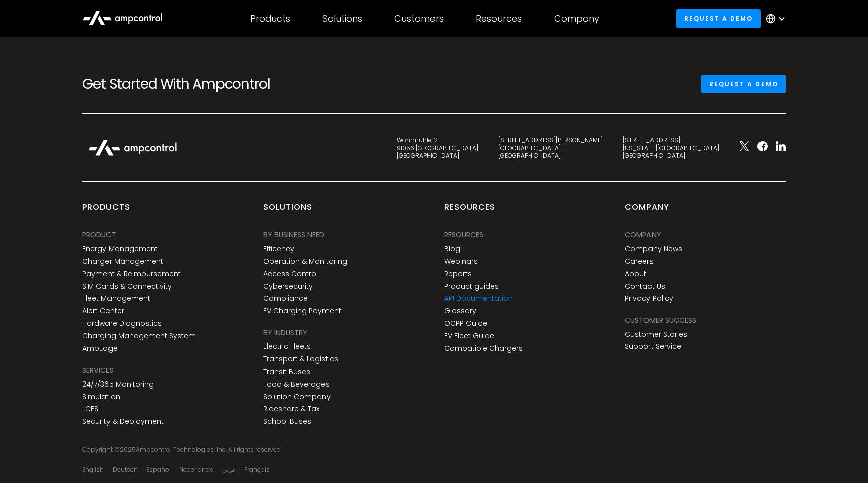 This screenshot has width=868, height=483. Describe the element at coordinates (305, 261) in the screenshot. I see `a: Operation & Monitoring` at that location.